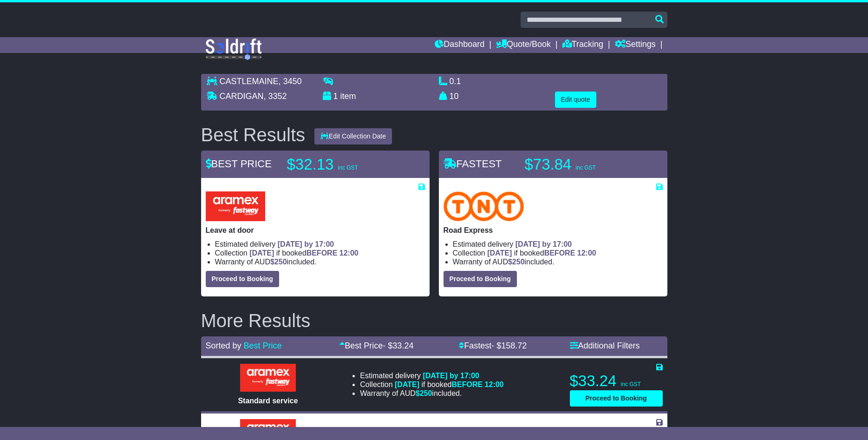 The image size is (868, 440). What do you see at coordinates (376, 345) in the screenshot?
I see `a: Best Price- $33.24` at bounding box center [376, 345].